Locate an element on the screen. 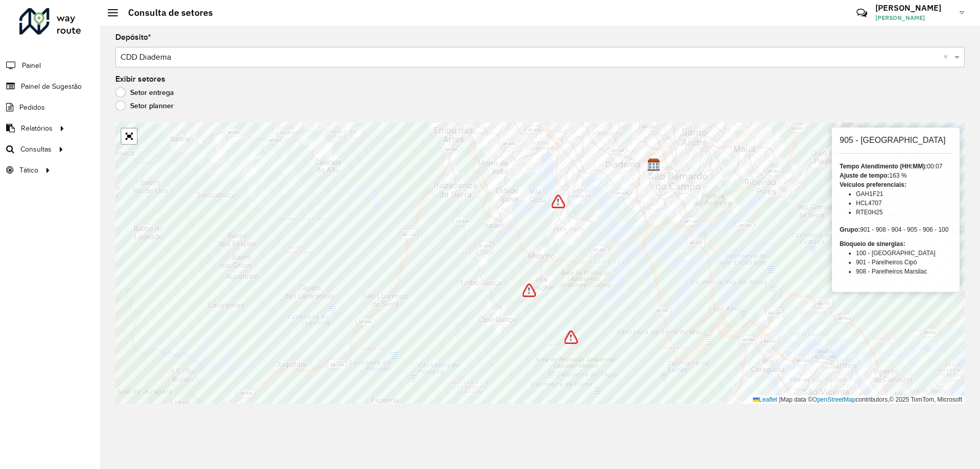 The image size is (980, 469). li: 901 - Parelheiros Cipó is located at coordinates (904, 262).